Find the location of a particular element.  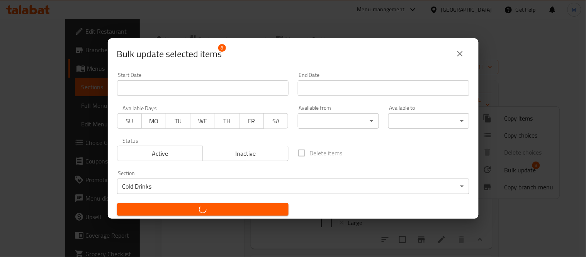

button: FR is located at coordinates (251, 121).